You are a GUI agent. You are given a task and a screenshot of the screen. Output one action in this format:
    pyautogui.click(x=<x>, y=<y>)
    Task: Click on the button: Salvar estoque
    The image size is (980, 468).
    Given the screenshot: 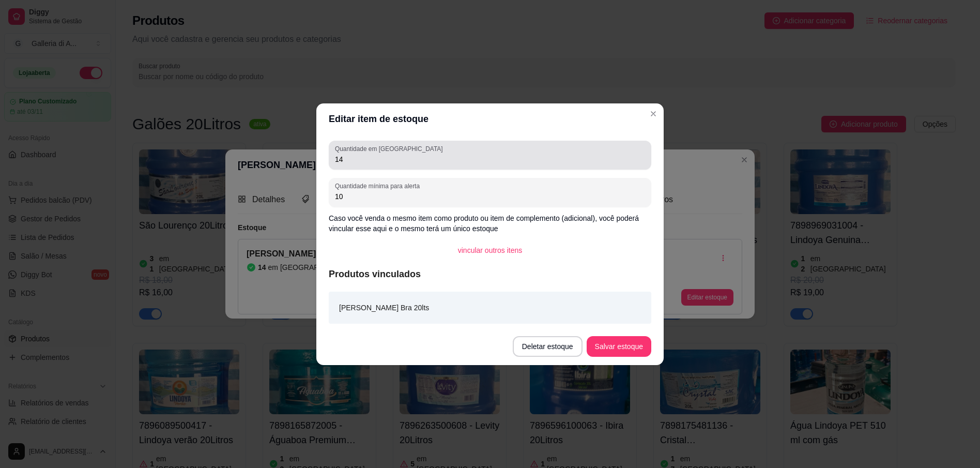 What is the action you would take?
    pyautogui.click(x=619, y=346)
    